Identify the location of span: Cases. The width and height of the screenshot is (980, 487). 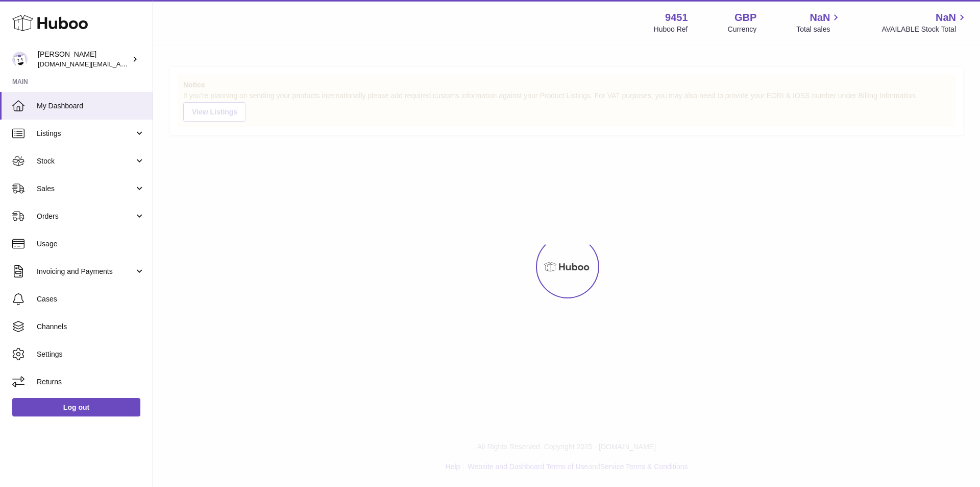
(91, 299).